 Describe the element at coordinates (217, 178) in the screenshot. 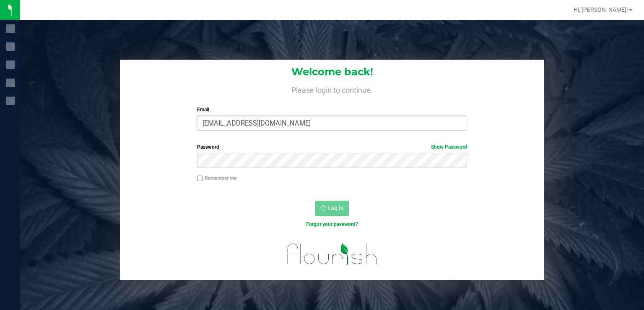

I see `label: Remember me` at that location.